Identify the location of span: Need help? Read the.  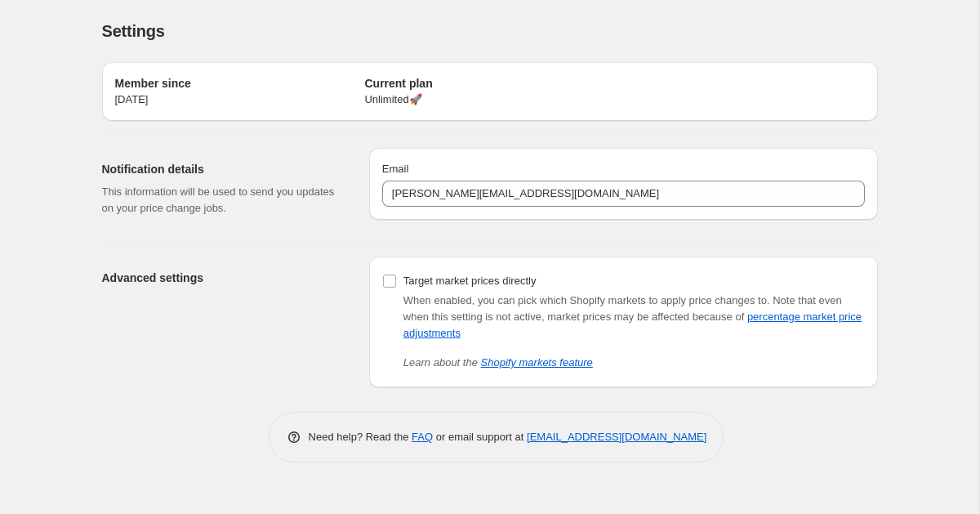
(360, 436).